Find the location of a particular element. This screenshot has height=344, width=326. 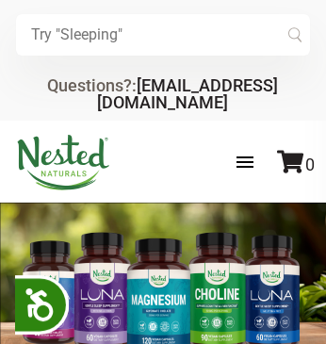

input: Try "Sleeping" is located at coordinates (162, 35).